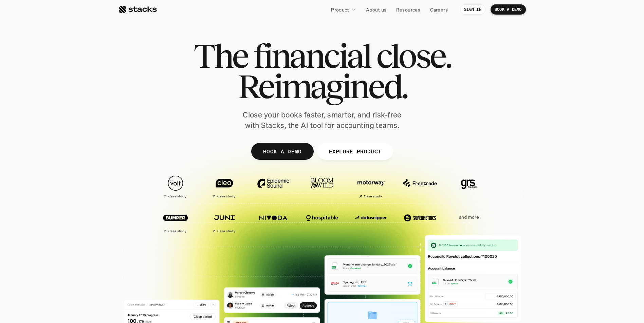  Describe the element at coordinates (322, 86) in the screenshot. I see `span: Reimagined.` at that location.